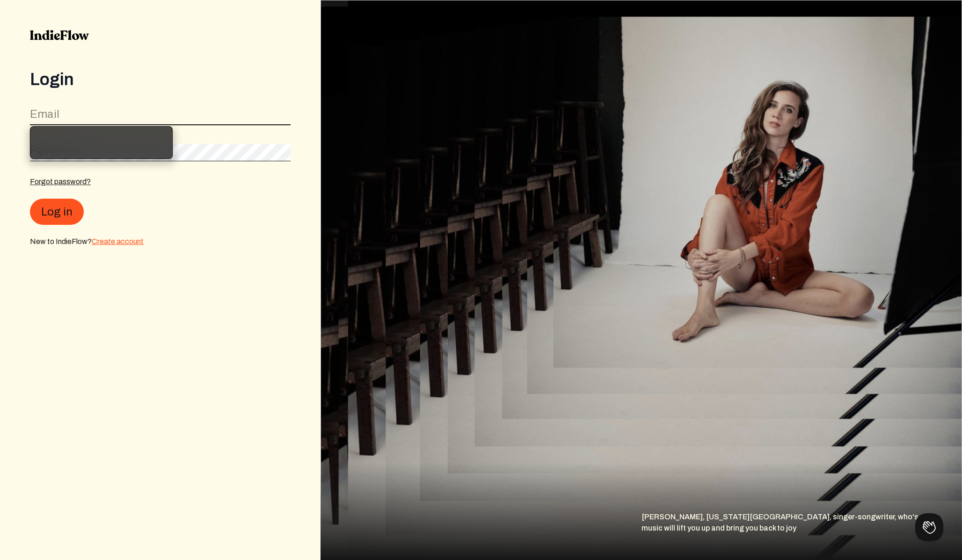 The width and height of the screenshot is (962, 560). I want to click on img: indieflow-logo-black.svg, so click(59, 35).